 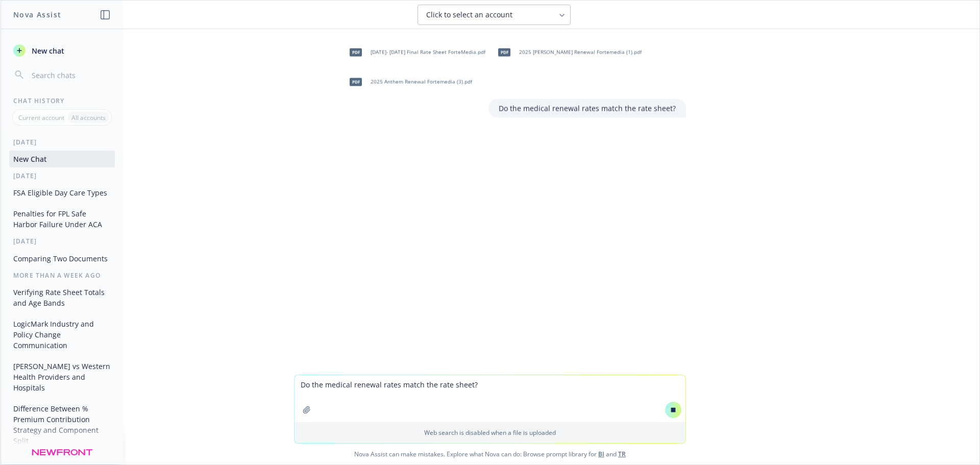 What do you see at coordinates (61, 51) in the screenshot?
I see `button: New chat` at bounding box center [61, 51].